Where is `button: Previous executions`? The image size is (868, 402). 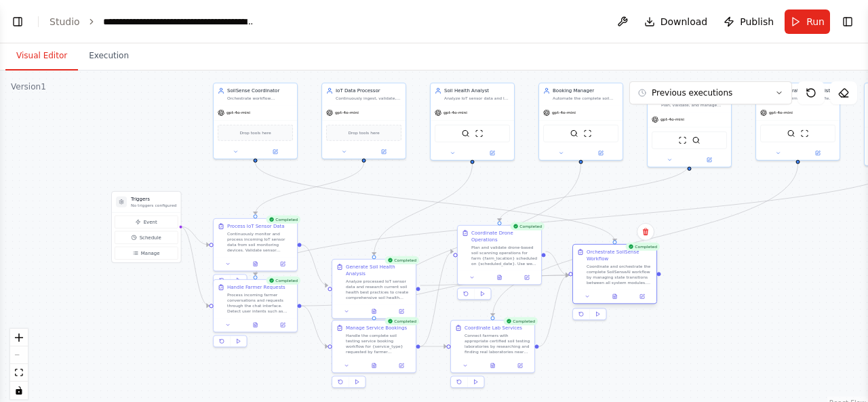
button: Previous executions is located at coordinates (711, 93).